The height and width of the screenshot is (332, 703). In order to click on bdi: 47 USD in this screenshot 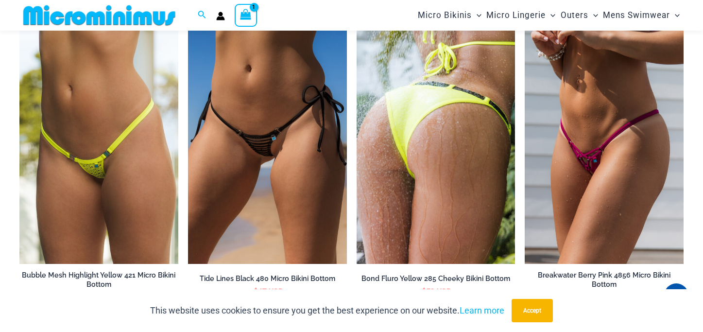, I will do `click(269, 292)`.